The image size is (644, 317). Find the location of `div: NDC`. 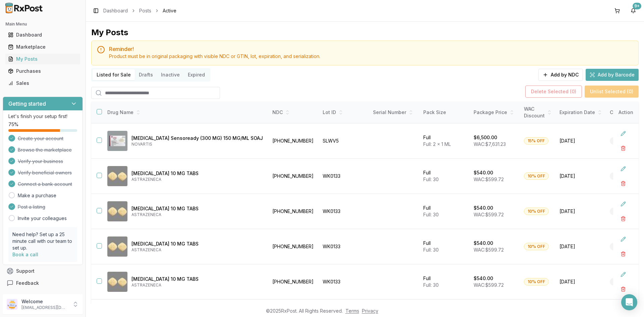

div: NDC is located at coordinates (294, 112).